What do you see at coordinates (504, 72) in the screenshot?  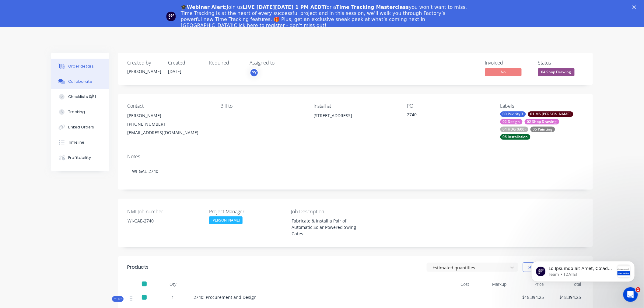 I see `span: No` at bounding box center [504, 72].